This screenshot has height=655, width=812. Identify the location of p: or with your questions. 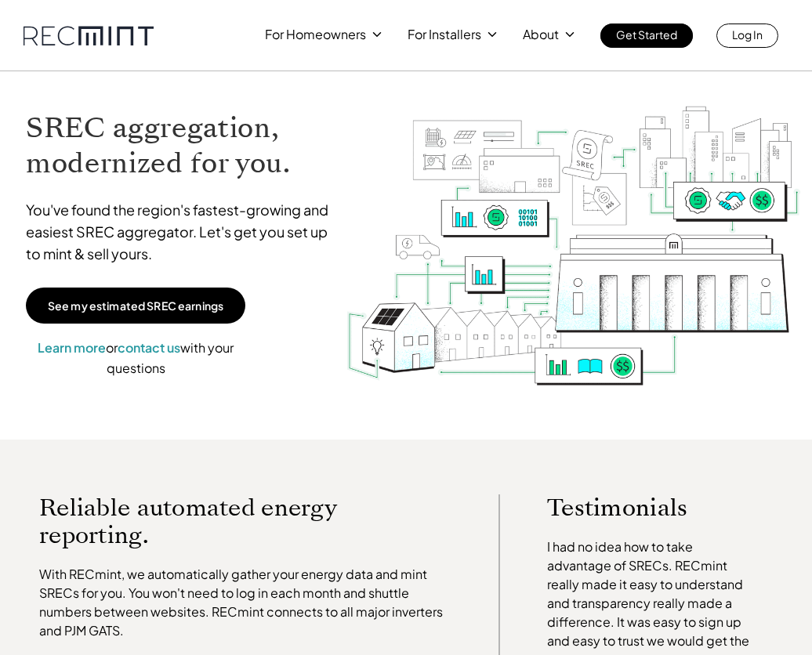
(135, 357).